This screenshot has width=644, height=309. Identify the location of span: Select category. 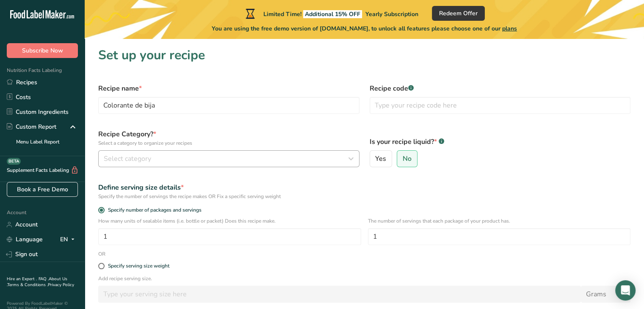
(127, 158).